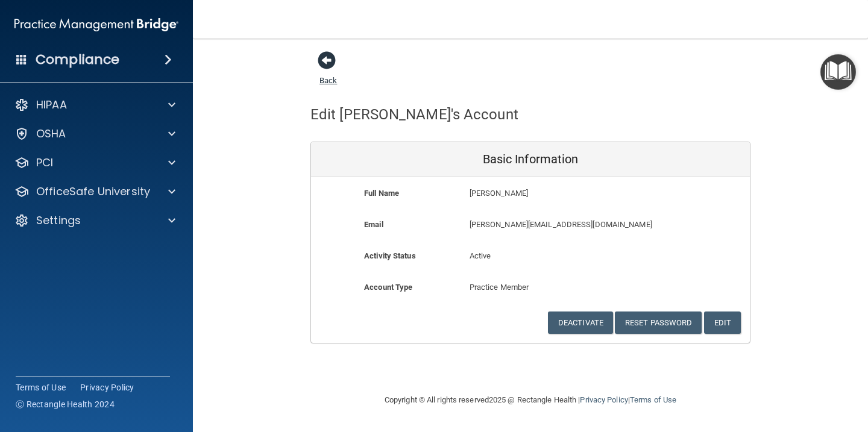 The height and width of the screenshot is (432, 868). I want to click on a: OSHA, so click(94, 133).